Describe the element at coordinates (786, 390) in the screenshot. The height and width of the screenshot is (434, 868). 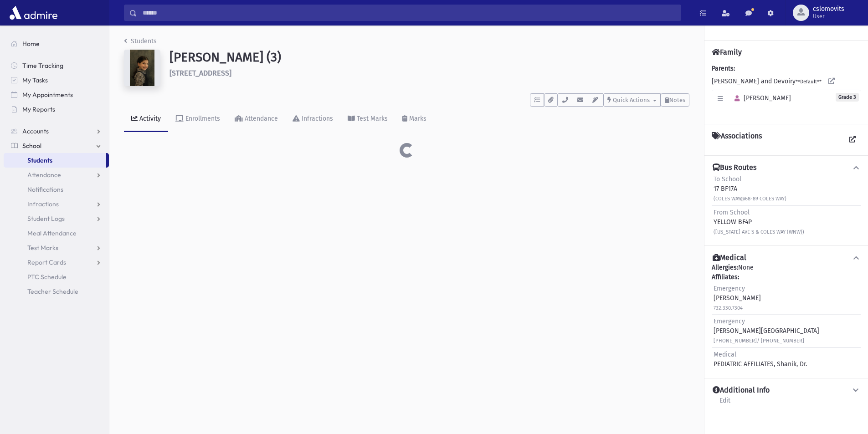
I see `button: Additional Info` at that location.